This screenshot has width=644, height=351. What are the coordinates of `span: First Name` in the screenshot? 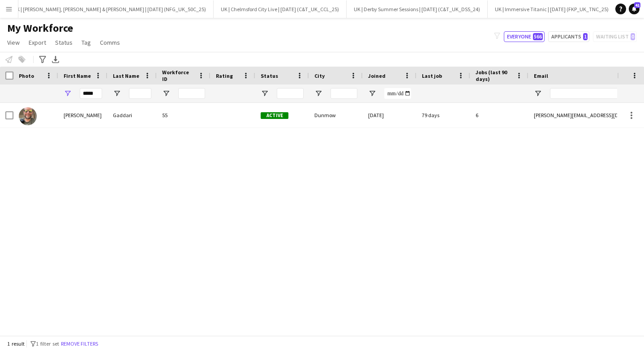 It's located at (77, 76).